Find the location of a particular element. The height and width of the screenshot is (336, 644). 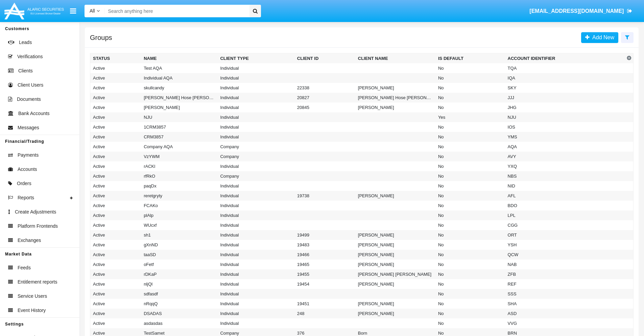

a: All is located at coordinates (95, 11).